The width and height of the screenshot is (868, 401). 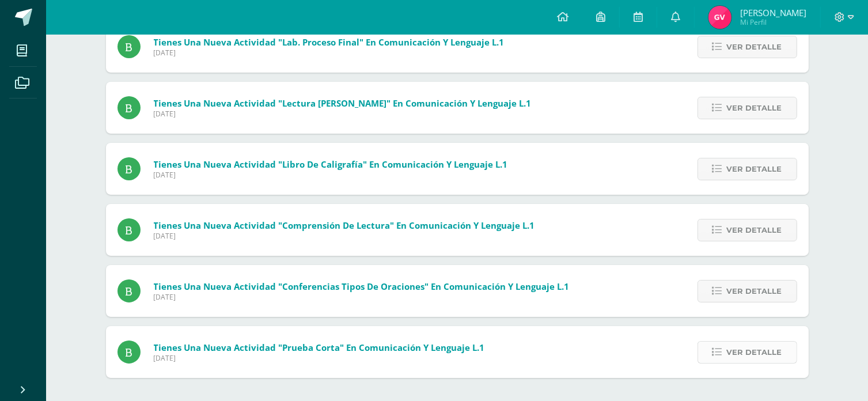 What do you see at coordinates (773, 22) in the screenshot?
I see `span: Mi Perfil` at bounding box center [773, 22].